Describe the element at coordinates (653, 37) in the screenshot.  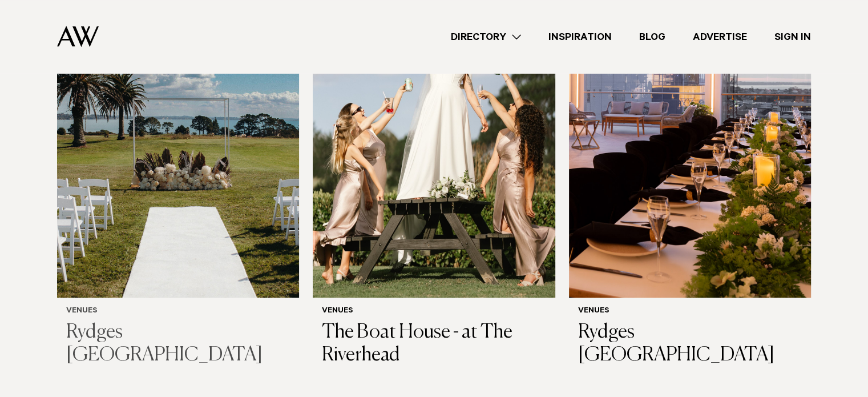
I see `a: Blog` at that location.